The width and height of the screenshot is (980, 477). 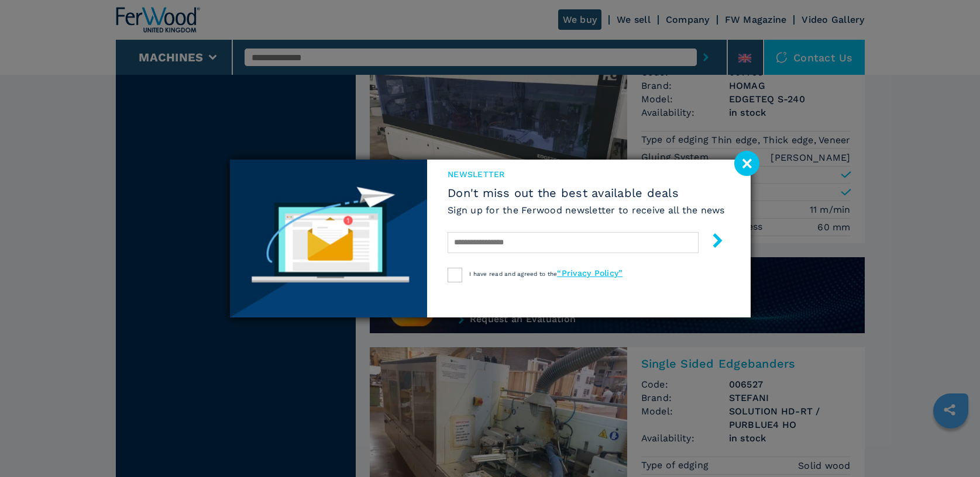 I want to click on img: Newsletter image, so click(x=329, y=239).